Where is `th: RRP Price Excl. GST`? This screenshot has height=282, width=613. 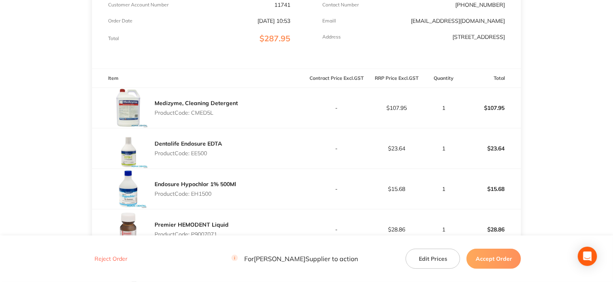
th: RRP Price Excl. GST is located at coordinates (397, 78).